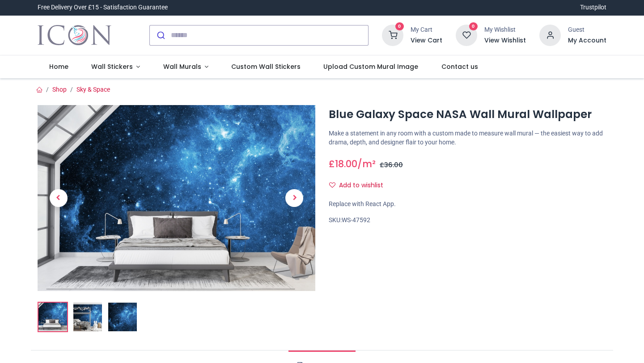 The width and height of the screenshot is (644, 363). Describe the element at coordinates (467, 204) in the screenshot. I see `div: Replace with React App.` at that location.